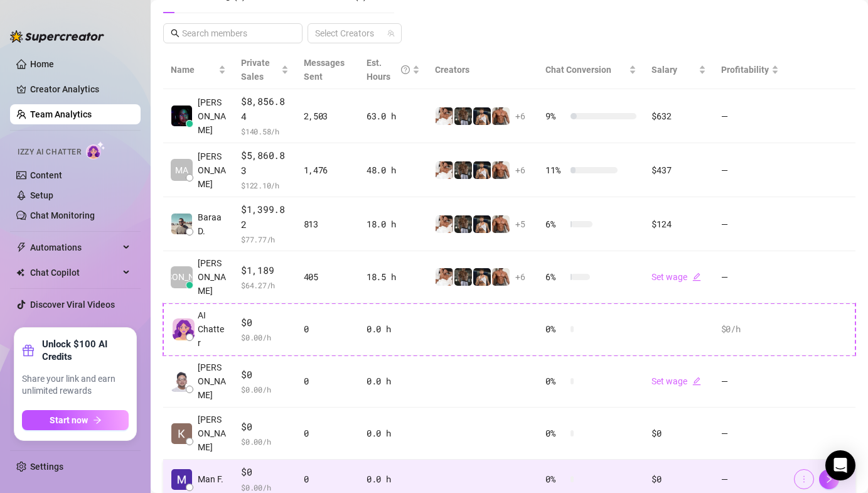 The height and width of the screenshot is (493, 868). Describe the element at coordinates (182, 115) in the screenshot. I see `img: Rexson John Gab…` at that location.